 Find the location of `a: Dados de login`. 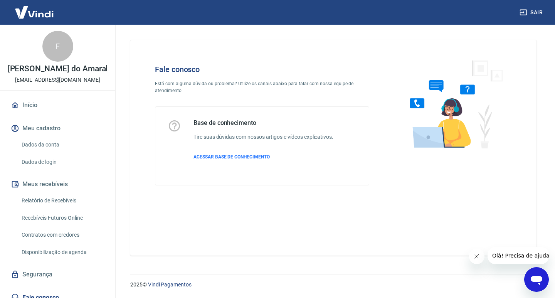

a: Dados de login is located at coordinates (62, 162).